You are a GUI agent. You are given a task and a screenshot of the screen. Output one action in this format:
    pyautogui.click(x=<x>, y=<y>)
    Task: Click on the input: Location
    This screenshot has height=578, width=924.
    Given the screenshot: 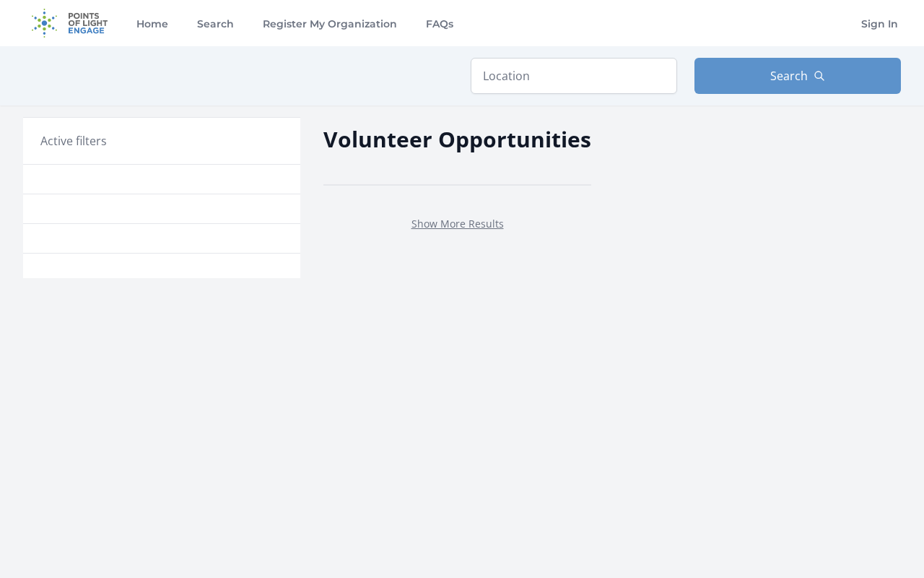 What is the action you would take?
    pyautogui.click(x=574, y=76)
    